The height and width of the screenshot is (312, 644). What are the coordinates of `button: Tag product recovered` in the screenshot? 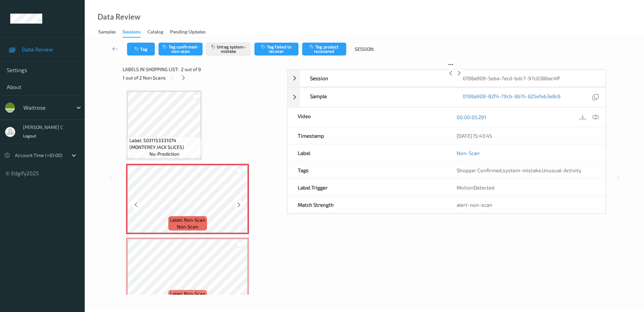 It's located at (324, 49).